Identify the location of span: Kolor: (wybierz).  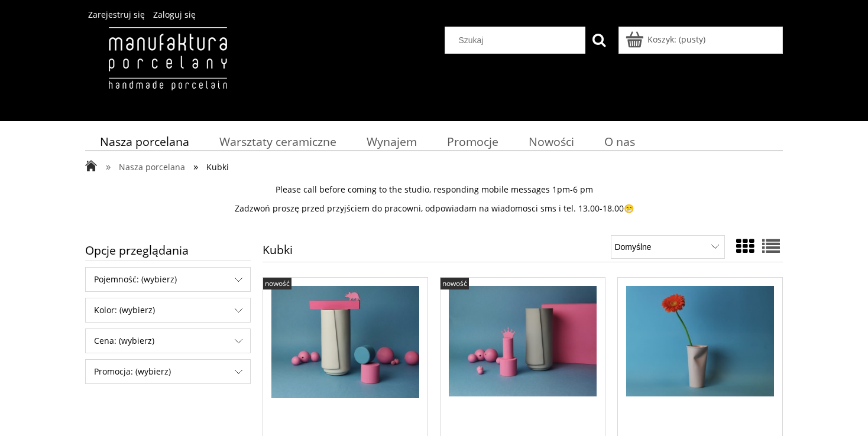
(168, 310).